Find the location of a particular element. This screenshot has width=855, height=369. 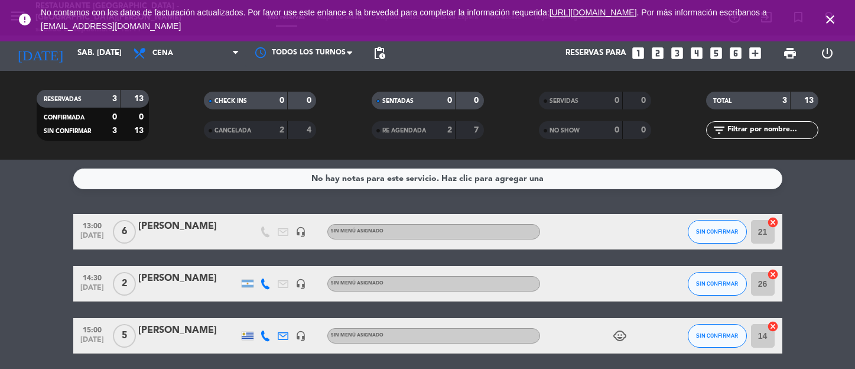

span: RESERVADAS is located at coordinates (63, 99).